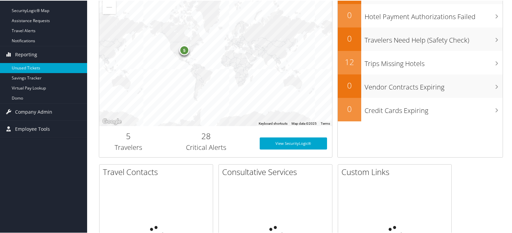 The height and width of the screenshot is (233, 512). What do you see at coordinates (420, 109) in the screenshot?
I see `a: 0Credit Cards Expiring` at bounding box center [420, 109].